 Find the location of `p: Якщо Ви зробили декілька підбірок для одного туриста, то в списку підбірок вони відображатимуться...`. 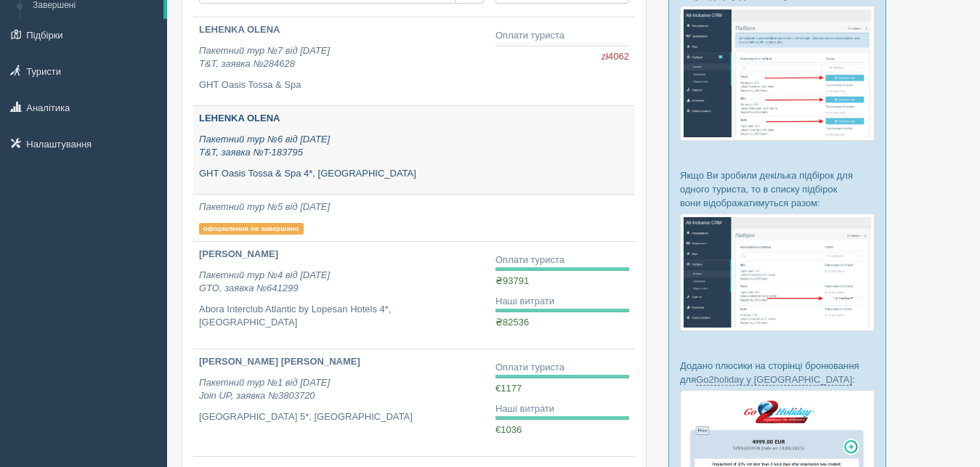

p: Якщо Ви зробили декілька підбірок для одного туриста, то в списку підбірок вони відображатимуться... is located at coordinates (777, 189).